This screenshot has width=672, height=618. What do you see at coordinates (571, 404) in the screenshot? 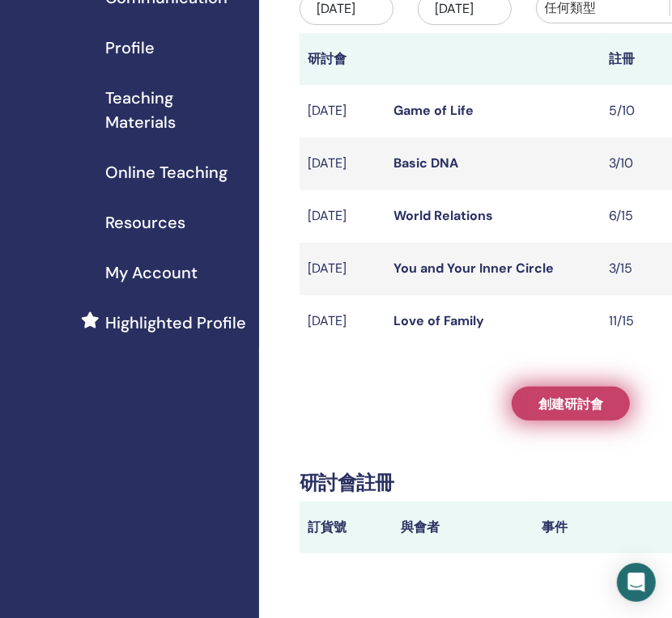
I see `a: 創建研討會` at bounding box center [571, 404].